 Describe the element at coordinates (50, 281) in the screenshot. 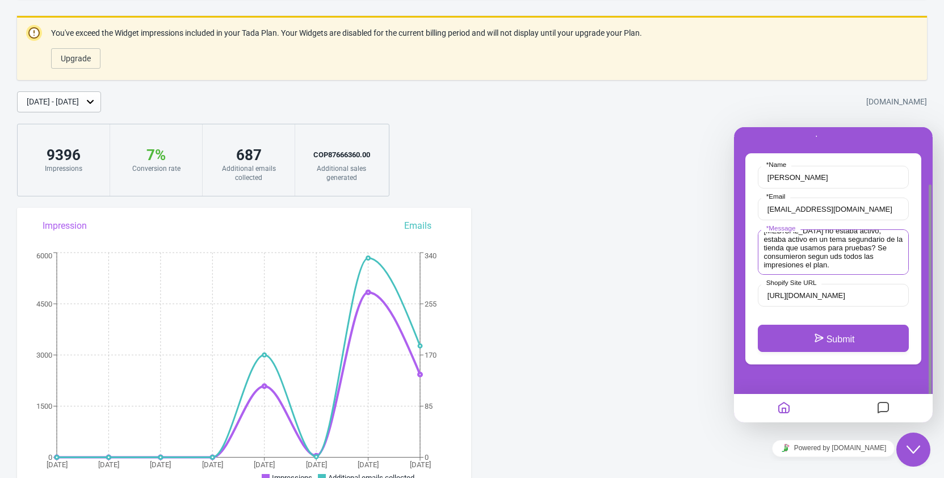

I see `button: Home` at that location.